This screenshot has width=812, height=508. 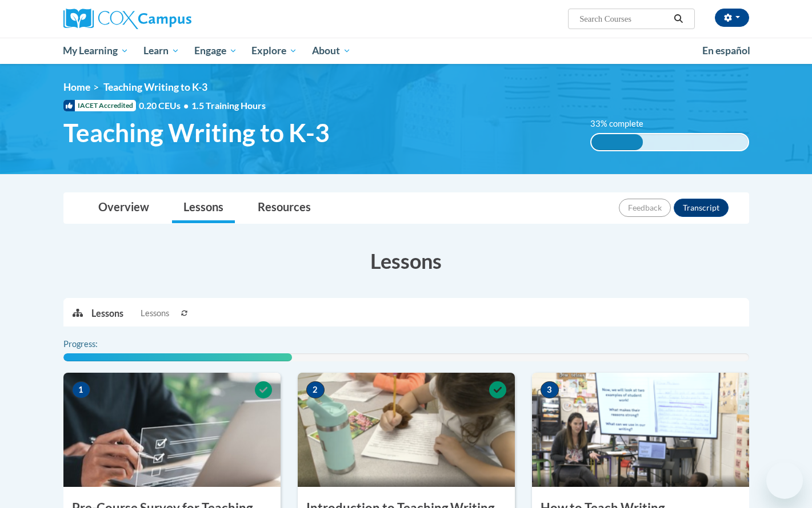 What do you see at coordinates (316, 390) in the screenshot?
I see `span: 2` at bounding box center [316, 390].